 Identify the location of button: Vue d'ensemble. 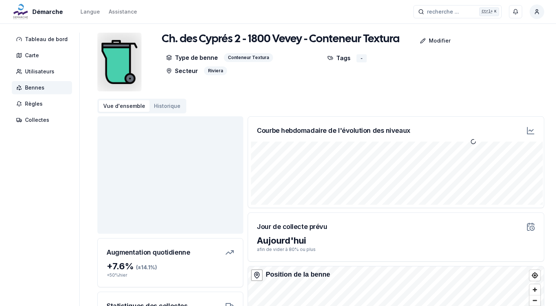
(124, 106).